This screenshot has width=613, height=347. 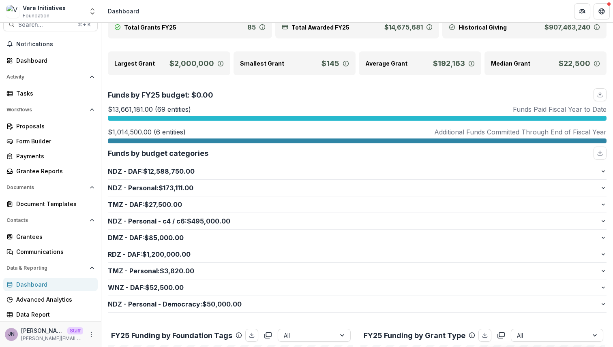 I want to click on p: Funds Paid Fiscal Year to Date, so click(x=559, y=109).